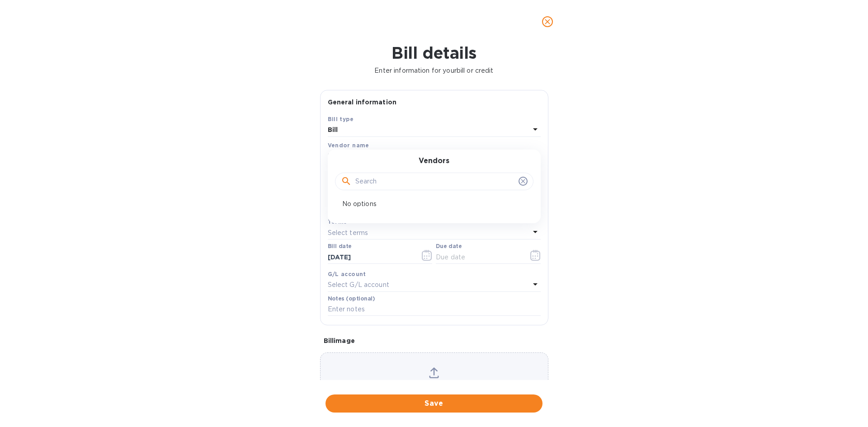 This screenshot has width=868, height=427. What do you see at coordinates (434, 71) in the screenshot?
I see `p: Enter information for your bill or credit` at bounding box center [434, 71].